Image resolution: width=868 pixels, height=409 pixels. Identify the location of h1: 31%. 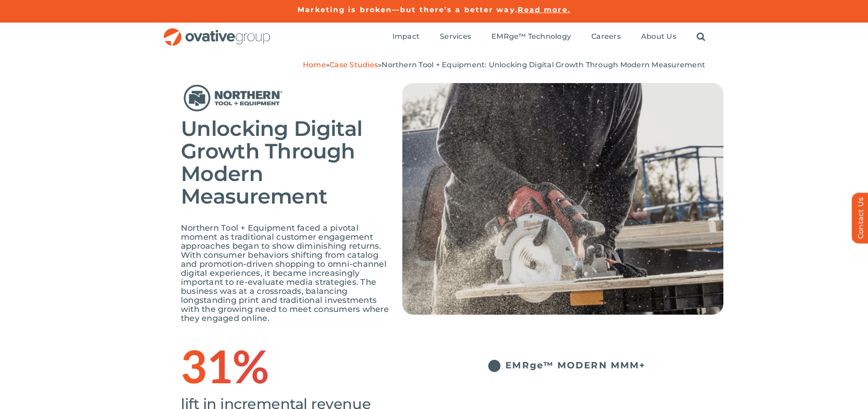
(317, 370).